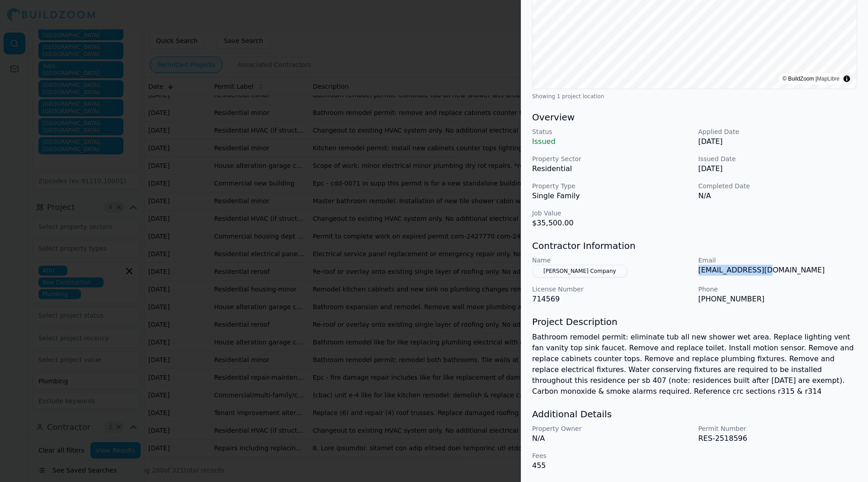 This screenshot has width=868, height=482. I want to click on p: Property Sector, so click(612, 159).